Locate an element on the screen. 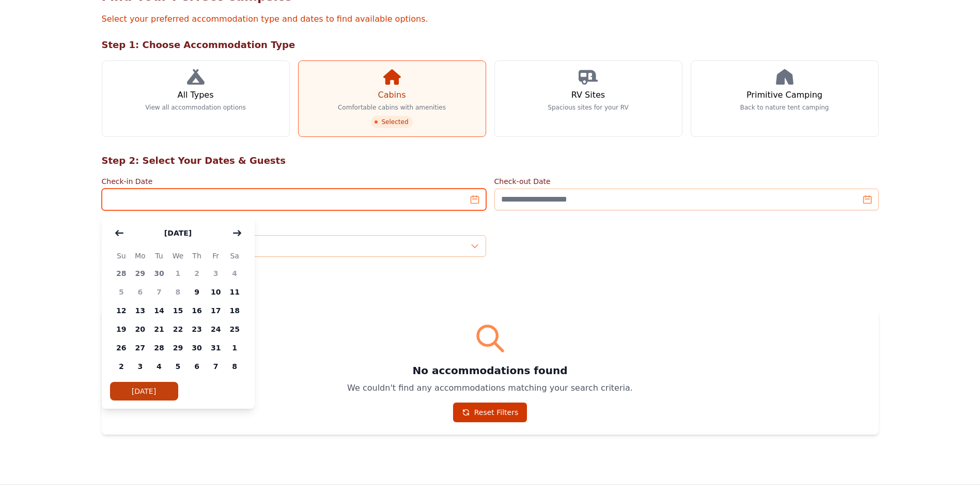 Image resolution: width=980 pixels, height=493 pixels. p: Comfortable cabins with amenities is located at coordinates (391, 107).